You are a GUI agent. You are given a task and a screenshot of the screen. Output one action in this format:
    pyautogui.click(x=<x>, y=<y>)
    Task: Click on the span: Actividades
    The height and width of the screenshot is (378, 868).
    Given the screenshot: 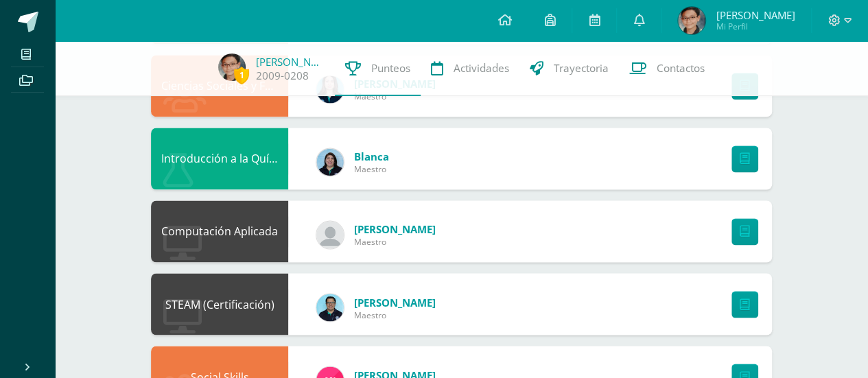 What is the action you would take?
    pyautogui.click(x=481, y=68)
    